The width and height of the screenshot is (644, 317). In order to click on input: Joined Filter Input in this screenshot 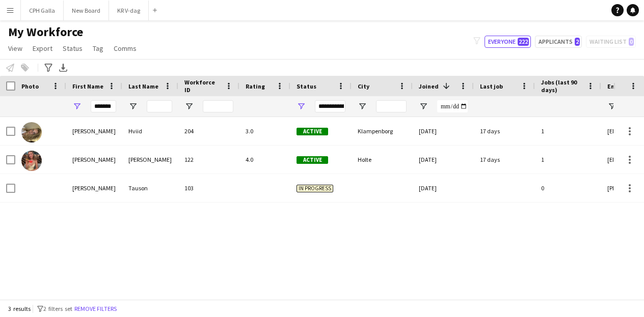, I will do `click(453, 106)`.